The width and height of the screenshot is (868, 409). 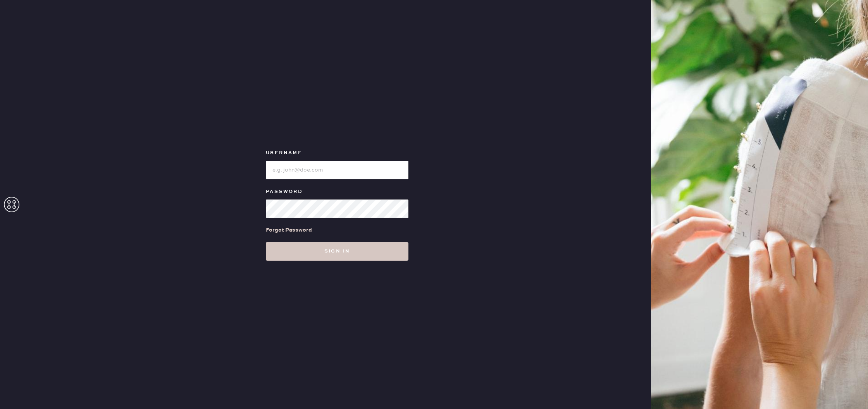 What do you see at coordinates (337, 170) in the screenshot?
I see `input: e.g. john@doe.com` at bounding box center [337, 170].